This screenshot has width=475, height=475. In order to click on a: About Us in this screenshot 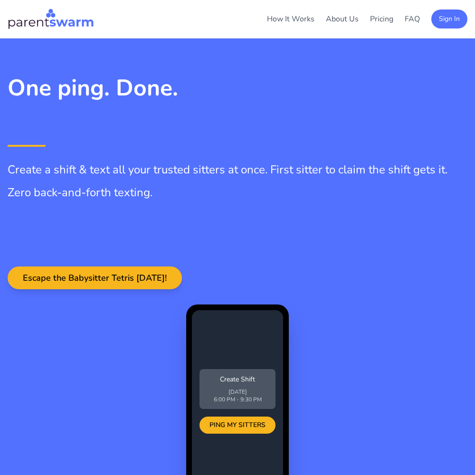, I will do `click(342, 19)`.